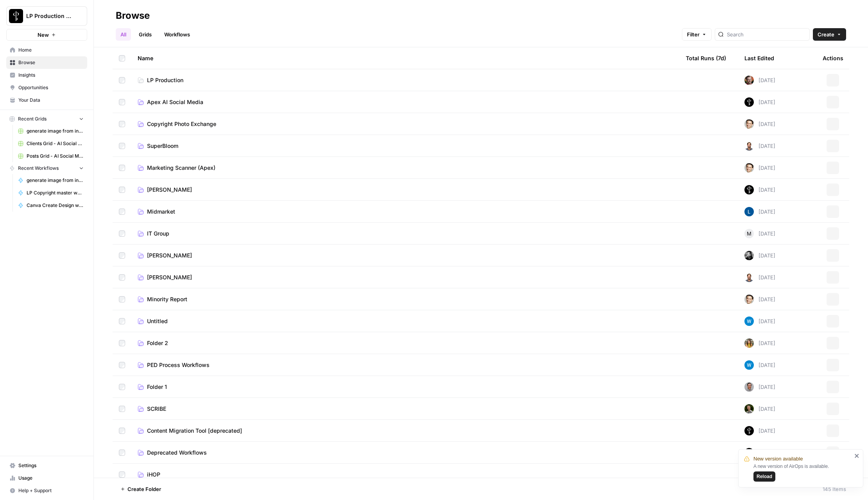 Image resolution: width=868 pixels, height=500 pixels. I want to click on a: Content Migration Tool [deprecated], so click(405, 430).